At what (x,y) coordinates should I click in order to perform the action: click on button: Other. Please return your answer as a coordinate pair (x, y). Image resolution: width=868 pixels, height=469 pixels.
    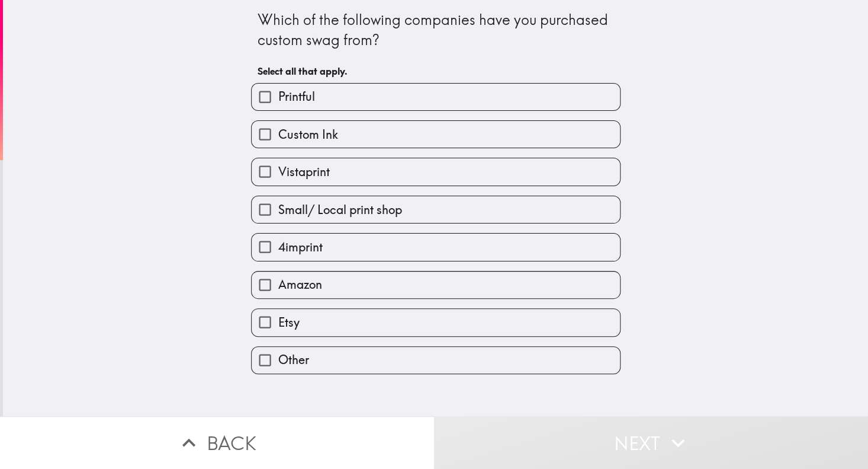
    Looking at the image, I should click on (436, 360).